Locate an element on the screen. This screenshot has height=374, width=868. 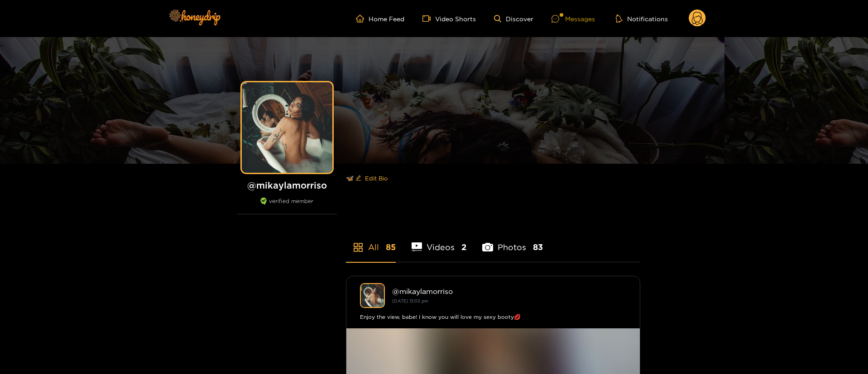
span: edit is located at coordinates (358, 178).